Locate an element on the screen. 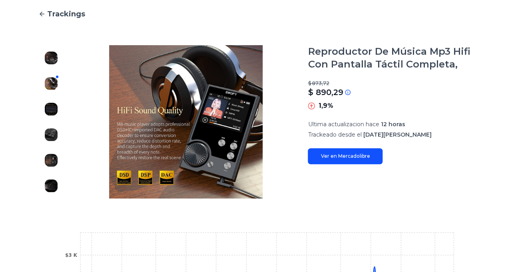 Image resolution: width=510 pixels, height=272 pixels. p: $ 890,29 is located at coordinates (325, 92).